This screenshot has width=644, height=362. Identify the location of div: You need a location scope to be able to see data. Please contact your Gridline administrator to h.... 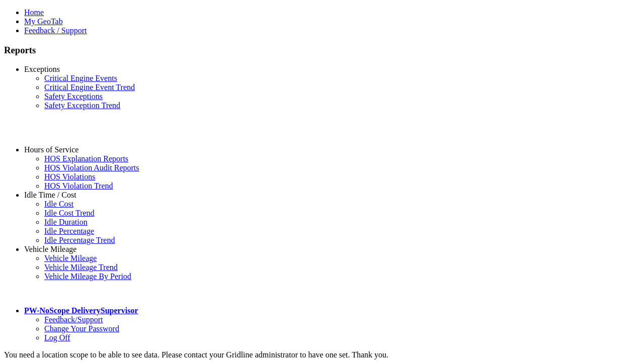
(322, 355).